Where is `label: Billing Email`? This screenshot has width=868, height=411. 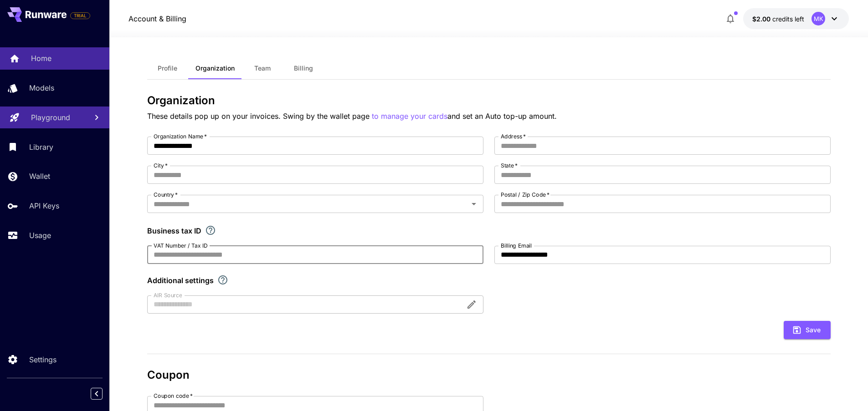
label: Billing Email is located at coordinates (516, 245).